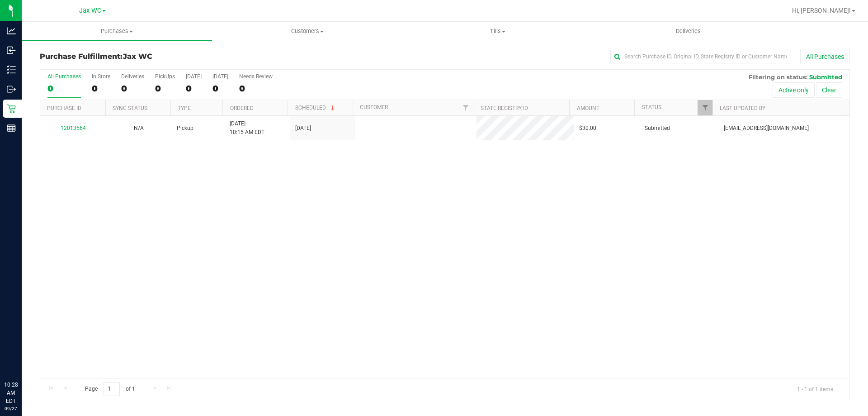 The height and width of the screenshot is (416, 868). I want to click on span: 1 - 1 of 1 items, so click(815, 388).